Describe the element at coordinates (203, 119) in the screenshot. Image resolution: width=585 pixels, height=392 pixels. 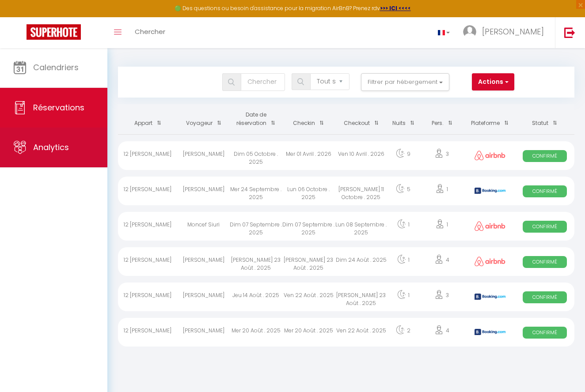
I see `th: Sort by guest` at that location.